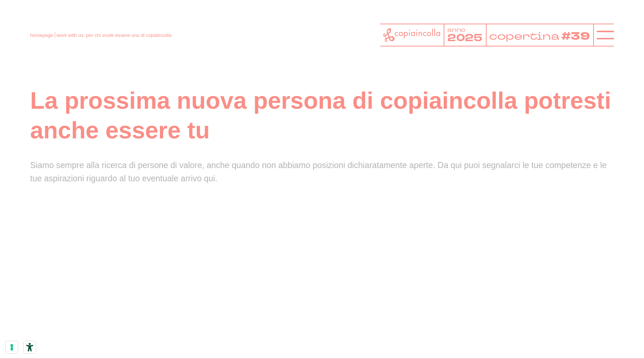  Describe the element at coordinates (113, 35) in the screenshot. I see `span: work with us, per chi vuole essere uno di copiaincolla` at that location.